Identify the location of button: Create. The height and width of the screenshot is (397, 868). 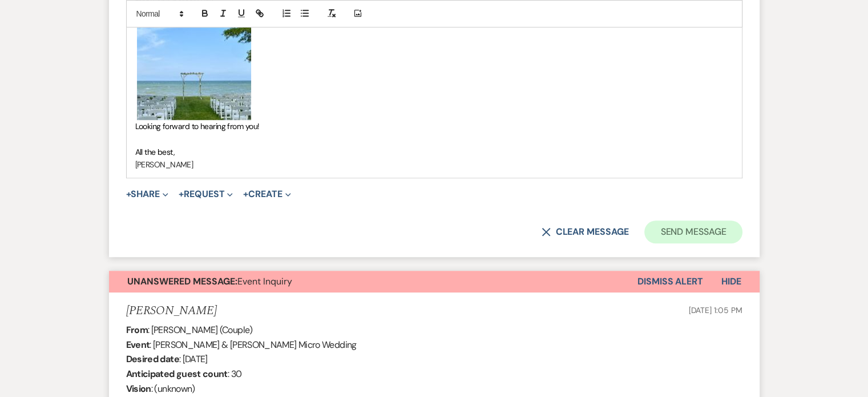
(266, 194).